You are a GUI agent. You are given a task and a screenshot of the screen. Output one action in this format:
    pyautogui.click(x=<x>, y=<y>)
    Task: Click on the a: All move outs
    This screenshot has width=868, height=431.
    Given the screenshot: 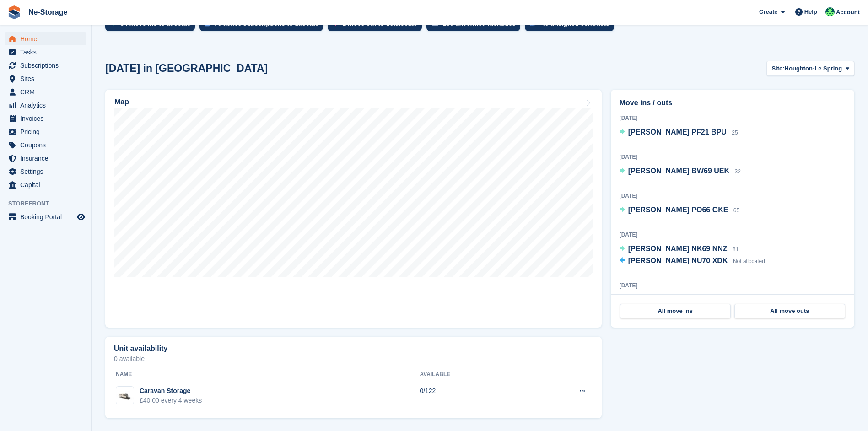 What is the action you would take?
    pyautogui.click(x=790, y=311)
    